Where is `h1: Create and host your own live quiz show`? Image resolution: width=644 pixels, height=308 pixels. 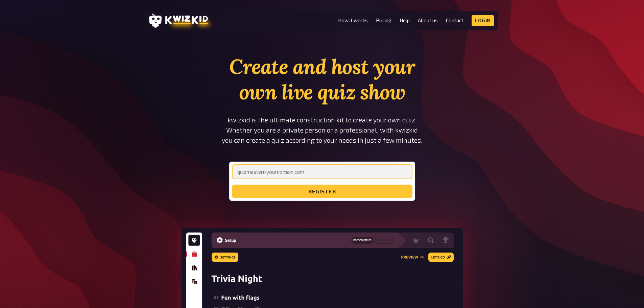
h1: Create and host your own live quiz show is located at coordinates (322, 79).